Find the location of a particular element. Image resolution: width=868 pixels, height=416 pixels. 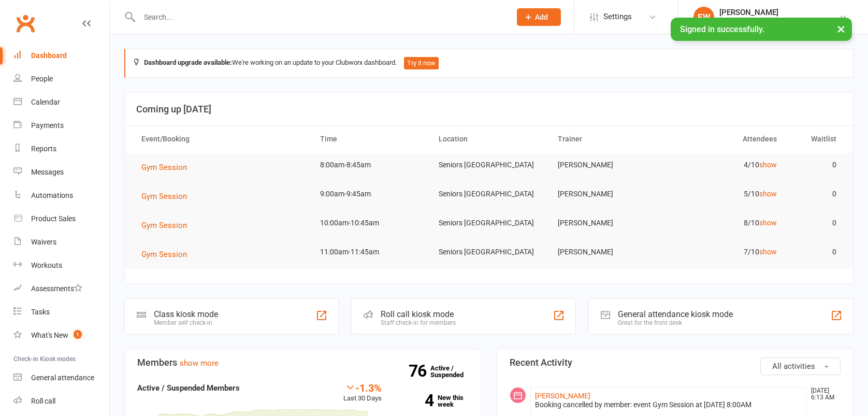

a: General attendance kiosk mode is located at coordinates (62, 378).